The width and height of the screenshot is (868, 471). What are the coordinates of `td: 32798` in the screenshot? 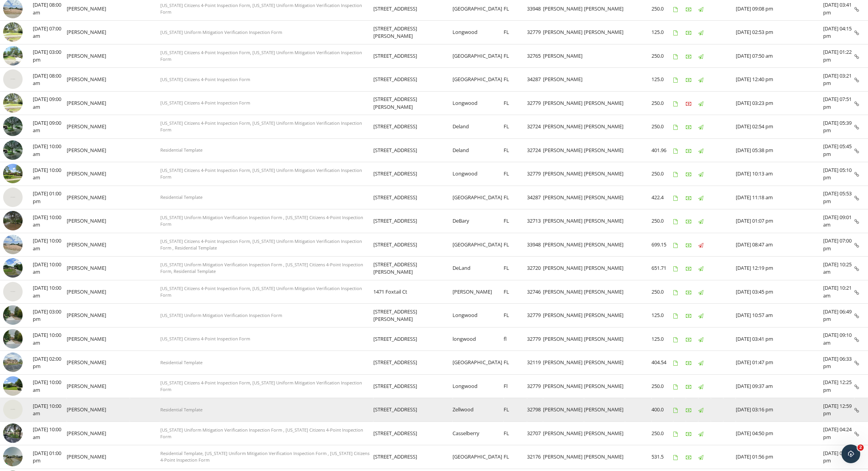 It's located at (535, 410).